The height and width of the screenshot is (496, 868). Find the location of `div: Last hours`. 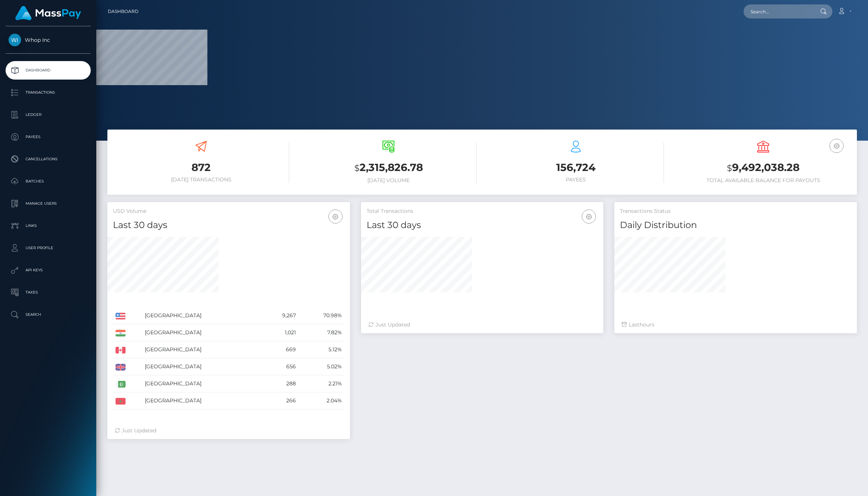

div: Last hours is located at coordinates (736, 324).